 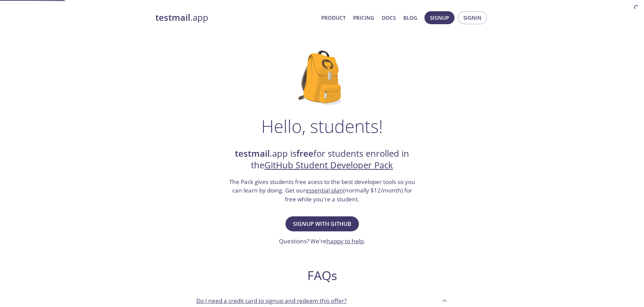 What do you see at coordinates (324, 191) in the screenshot?
I see `a: essential plan` at bounding box center [324, 191].